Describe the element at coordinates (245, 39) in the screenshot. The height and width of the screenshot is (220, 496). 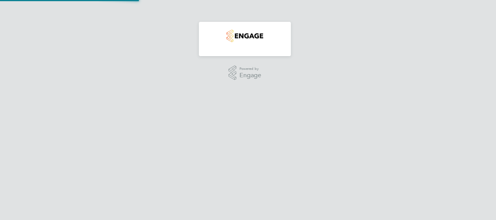
I see `nav: Main navigation` at that location.